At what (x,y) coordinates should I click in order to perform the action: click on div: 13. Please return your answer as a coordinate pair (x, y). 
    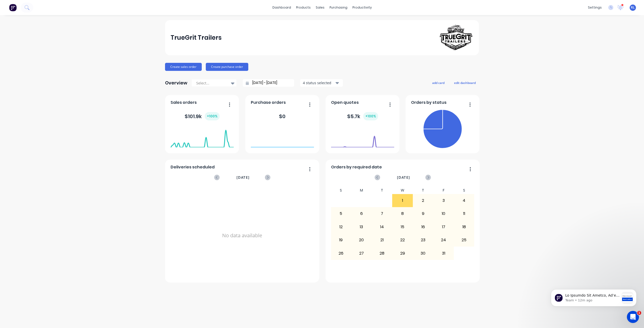
    Looking at the image, I should click on (361, 227).